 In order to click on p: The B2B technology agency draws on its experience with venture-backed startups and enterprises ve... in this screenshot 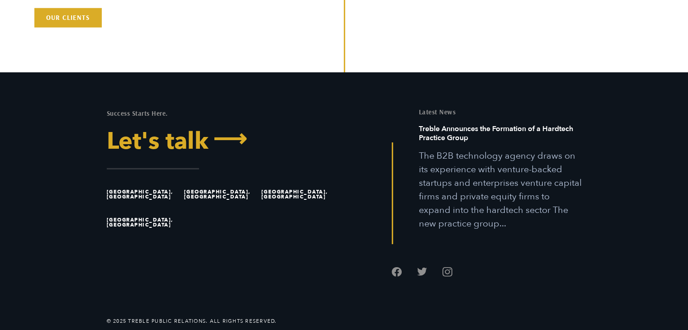, I will do `click(500, 190)`.